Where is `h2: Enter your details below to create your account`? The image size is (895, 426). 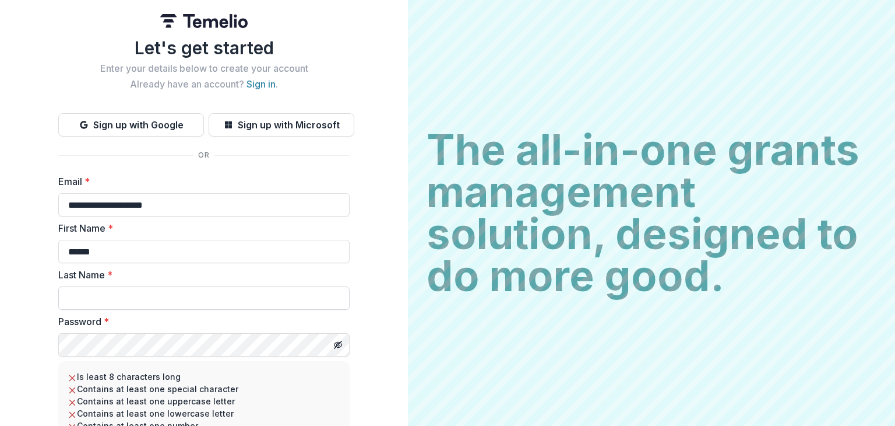 h2: Enter your details below to create your account is located at coordinates (204, 68).